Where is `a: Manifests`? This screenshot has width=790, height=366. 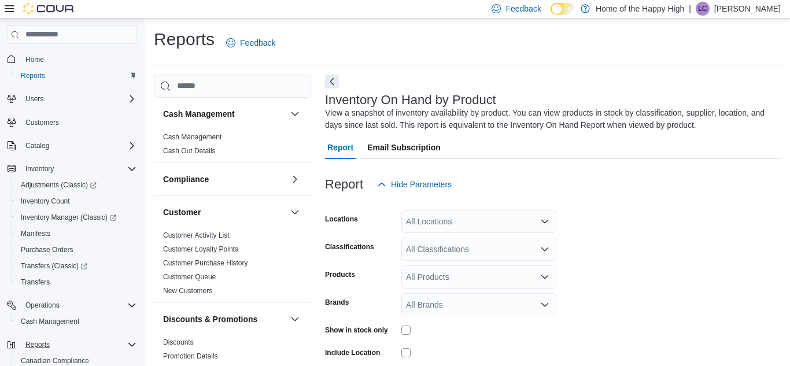
a: Manifests is located at coordinates (35, 234).